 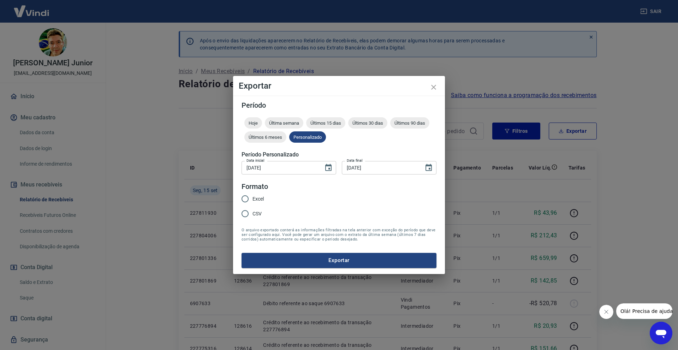 I want to click on div: Últimos 15 dias, so click(x=326, y=123).